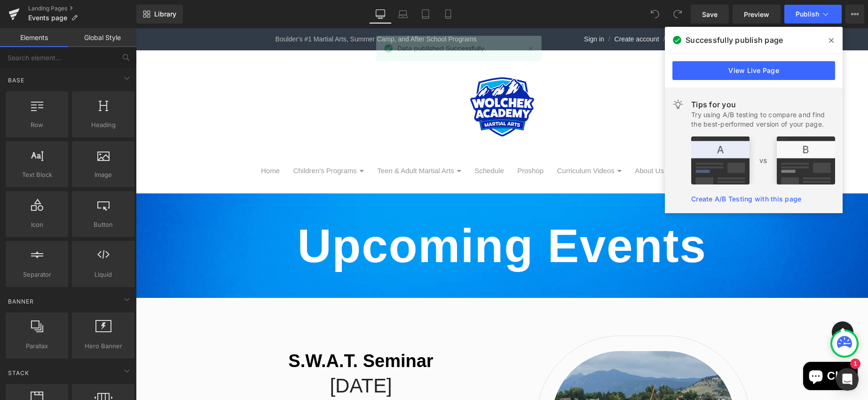  What do you see at coordinates (517, 143) in the screenshot?
I see `a: About Us` at bounding box center [517, 143].